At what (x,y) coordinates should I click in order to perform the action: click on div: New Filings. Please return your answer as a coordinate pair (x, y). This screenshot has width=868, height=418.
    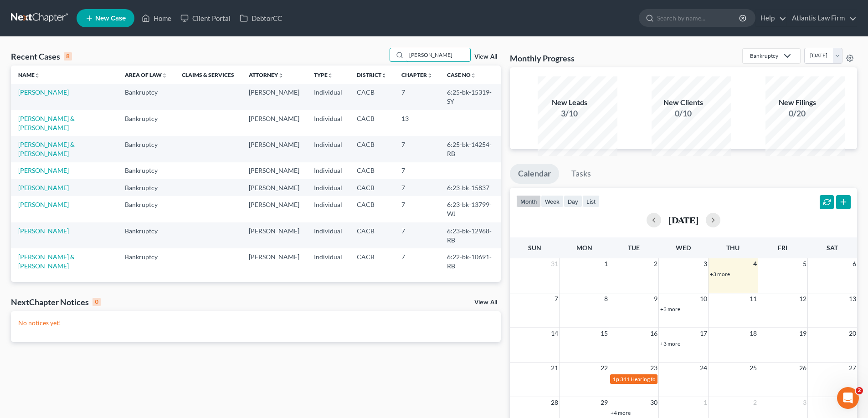
    Looking at the image, I should click on (797, 103).